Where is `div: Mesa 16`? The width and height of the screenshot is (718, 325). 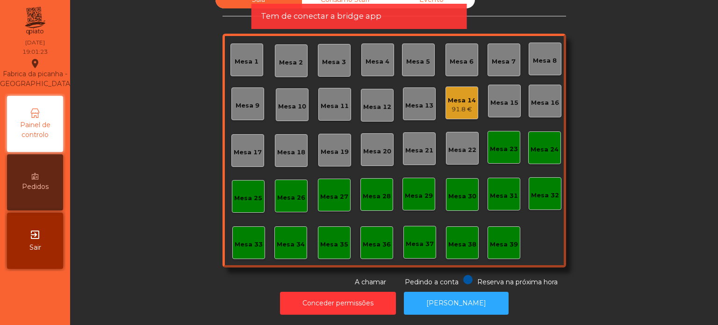 div: Mesa 16 is located at coordinates (545, 103).